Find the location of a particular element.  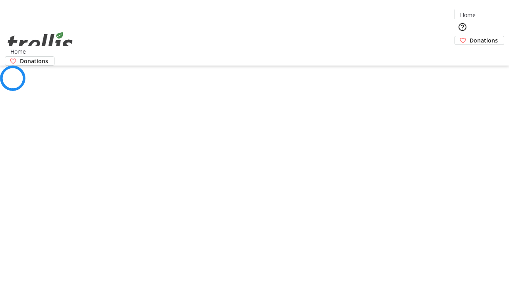

img: Orient E2E Organization jilktz4xHa's Logo is located at coordinates (40, 43).